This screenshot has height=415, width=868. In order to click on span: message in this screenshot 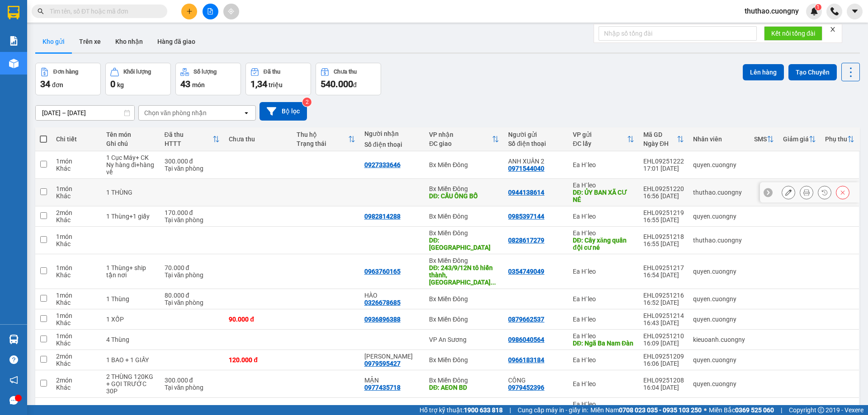, I will do `click(13, 400)`.